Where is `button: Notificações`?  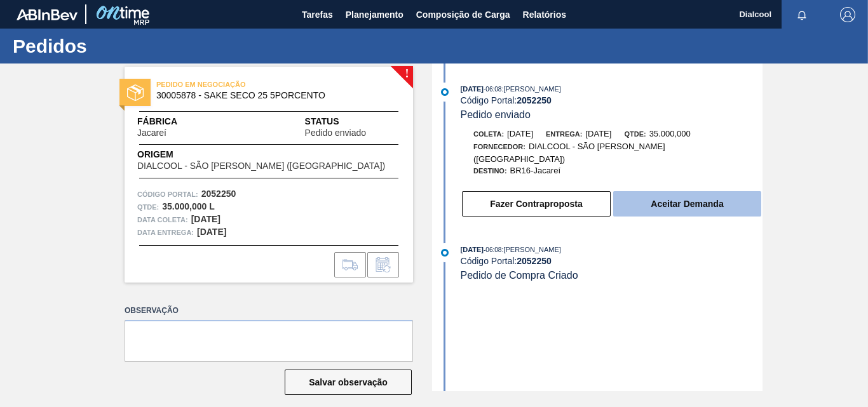
button: Notificações is located at coordinates (801, 15).